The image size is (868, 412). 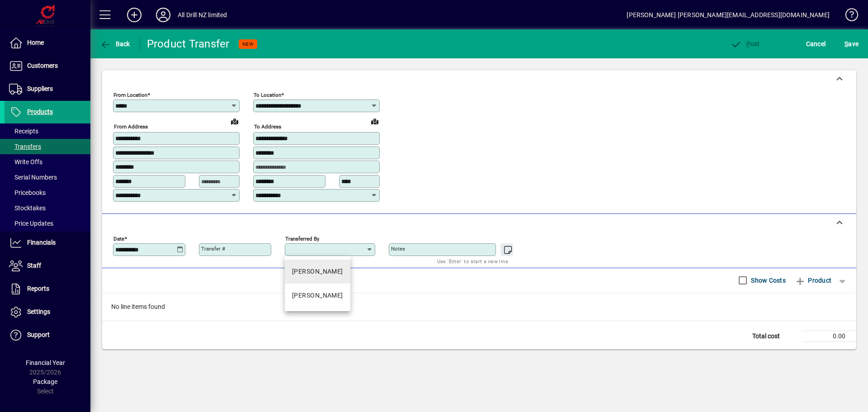 I want to click on button: Back, so click(x=115, y=44).